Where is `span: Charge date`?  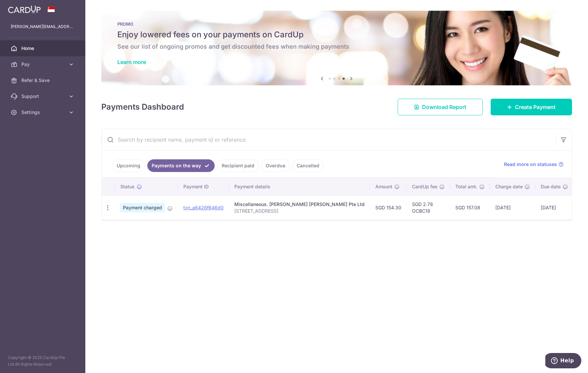
span: Charge date is located at coordinates (509, 187).